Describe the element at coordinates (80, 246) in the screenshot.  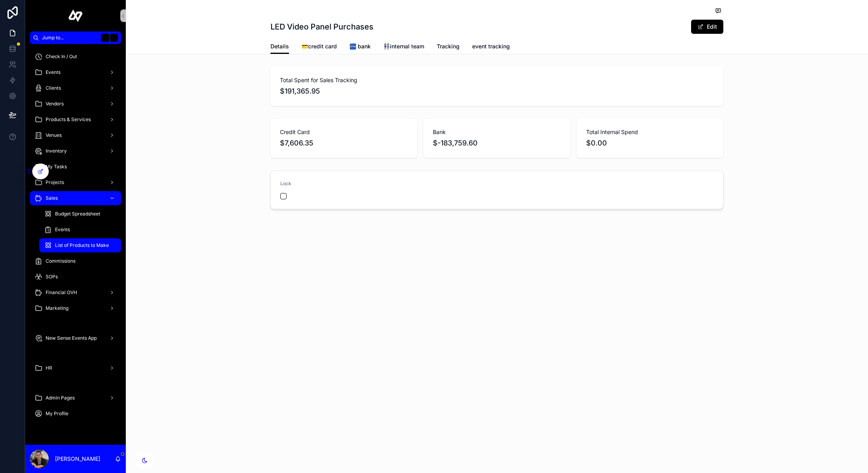
I see `a: List of Products to Make` at that location.